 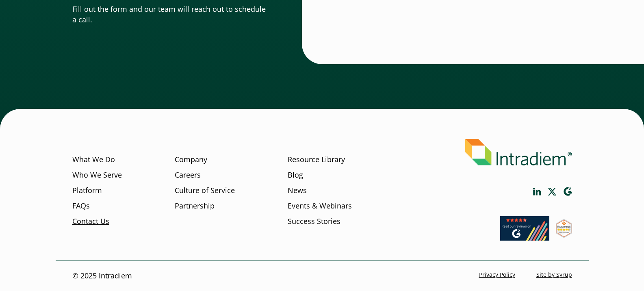 What do you see at coordinates (81, 206) in the screenshot?
I see `a: FAQs` at bounding box center [81, 206].